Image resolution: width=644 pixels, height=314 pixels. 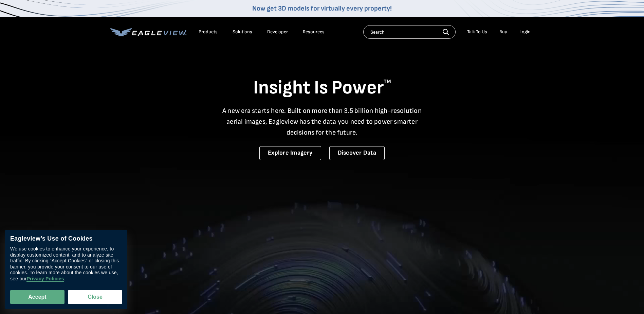 What do you see at coordinates (242, 32) in the screenshot?
I see `div: Solutions` at bounding box center [242, 32].